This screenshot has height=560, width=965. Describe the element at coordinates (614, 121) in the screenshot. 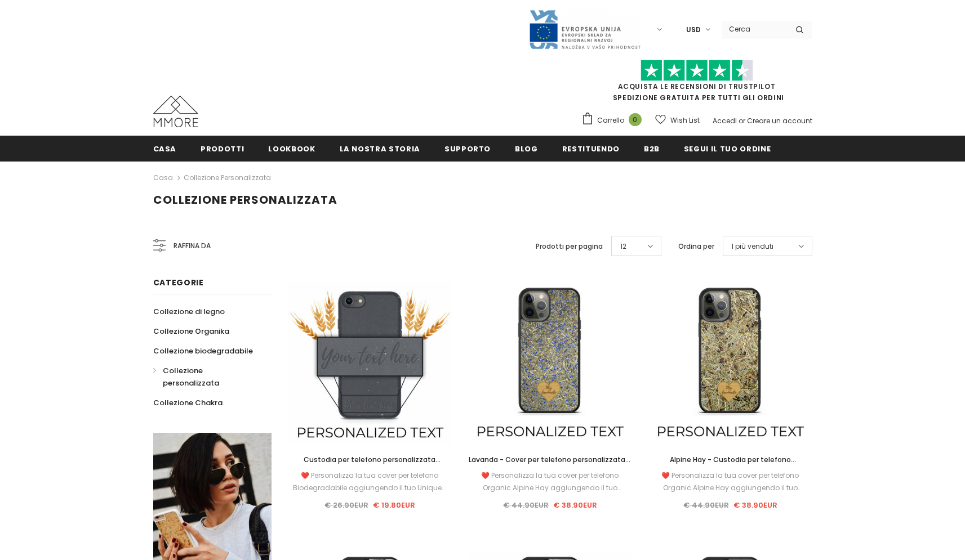

I see `a: Carrello 0` at that location.